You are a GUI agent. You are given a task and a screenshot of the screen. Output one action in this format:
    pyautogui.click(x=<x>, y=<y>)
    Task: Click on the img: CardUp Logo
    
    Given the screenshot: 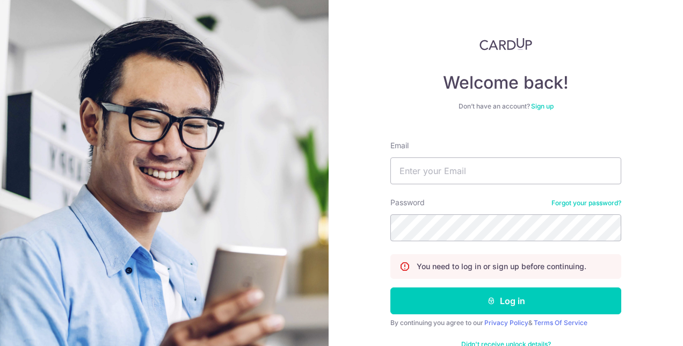 What is the action you would take?
    pyautogui.click(x=505, y=44)
    